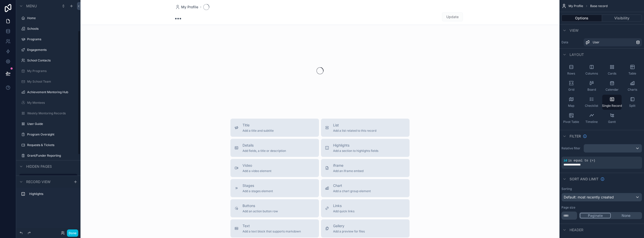 This screenshot has width=644, height=238. Describe the element at coordinates (51, 71) in the screenshot. I see `a: My Programs` at that location.